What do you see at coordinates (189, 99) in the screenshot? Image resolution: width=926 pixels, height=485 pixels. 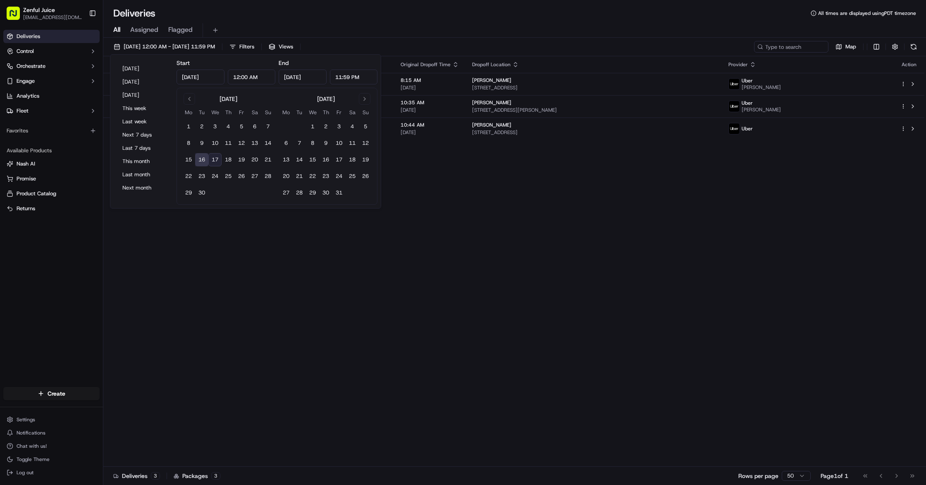 I see `button: Go to previous month` at bounding box center [189, 99].